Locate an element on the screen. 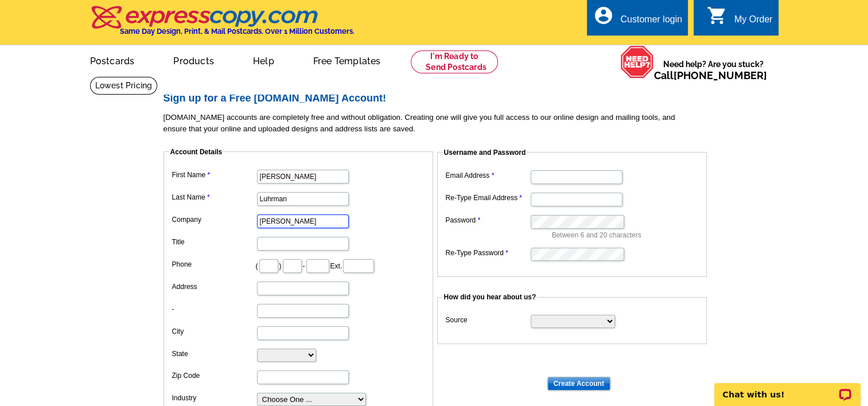  label: Re-Type Email Address is located at coordinates (488, 198).